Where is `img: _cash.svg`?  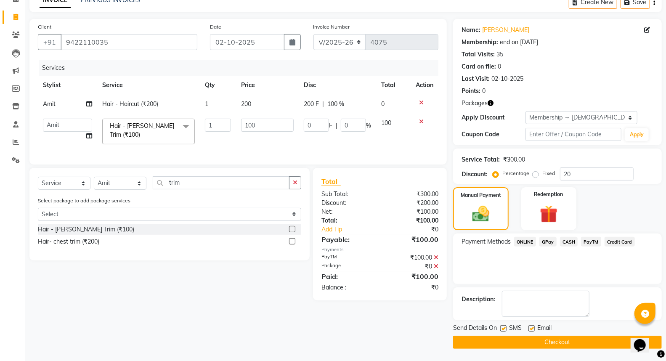
img: _cash.svg is located at coordinates (481, 214).